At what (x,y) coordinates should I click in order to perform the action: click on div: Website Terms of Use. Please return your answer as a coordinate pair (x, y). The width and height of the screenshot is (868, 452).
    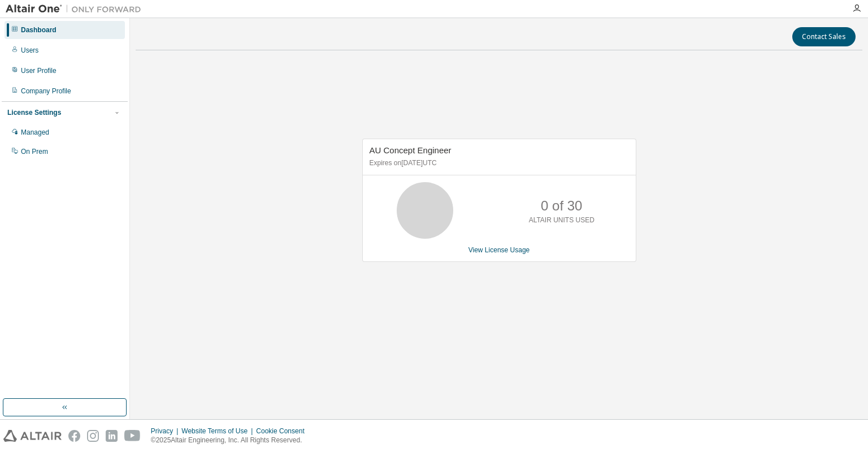
    Looking at the image, I should click on (218, 430).